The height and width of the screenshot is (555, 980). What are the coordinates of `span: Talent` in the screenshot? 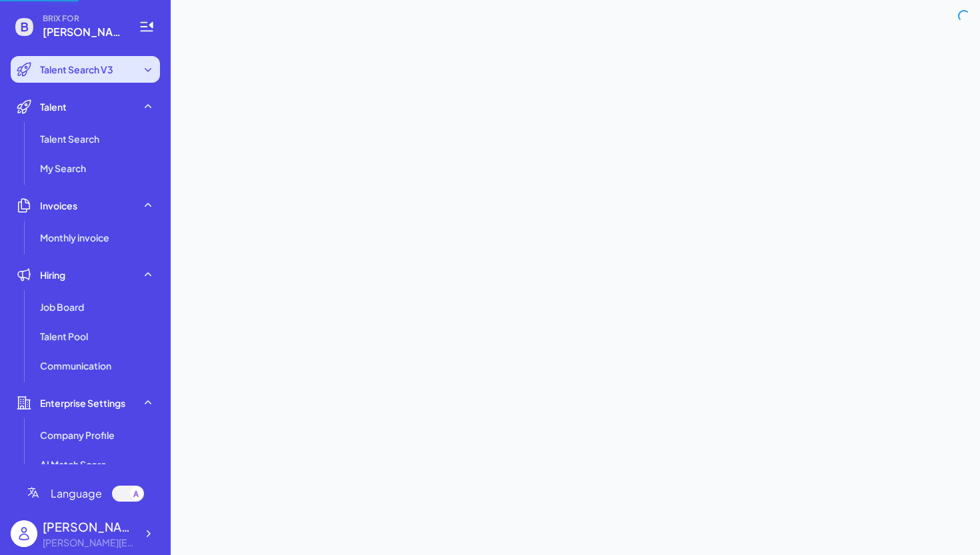 It's located at (53, 107).